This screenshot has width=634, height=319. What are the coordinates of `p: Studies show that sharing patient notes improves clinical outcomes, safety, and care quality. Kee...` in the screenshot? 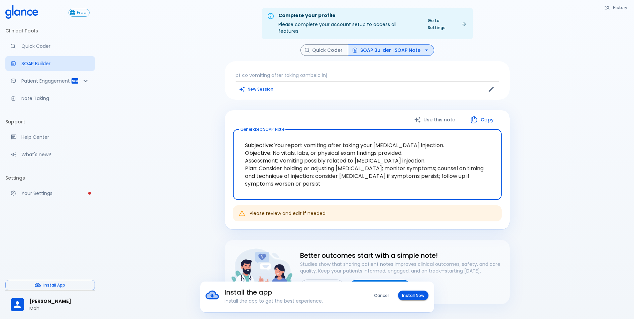 It's located at (402, 268).